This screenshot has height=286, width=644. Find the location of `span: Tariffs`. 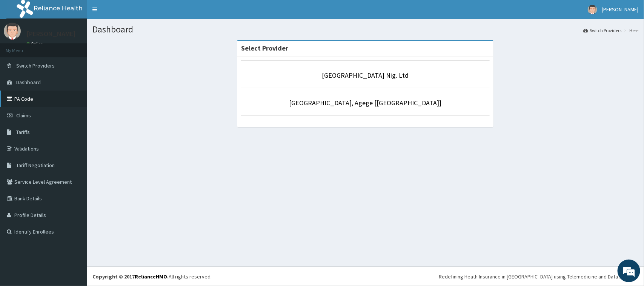

span: Tariffs is located at coordinates (23, 132).